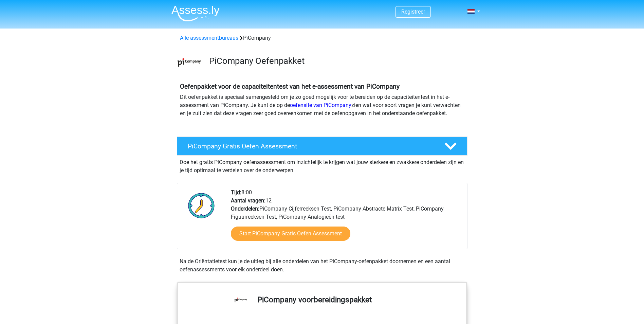 This screenshot has height=324, width=644. I want to click on h3: PiCompany Oefenpakket, so click(335, 61).